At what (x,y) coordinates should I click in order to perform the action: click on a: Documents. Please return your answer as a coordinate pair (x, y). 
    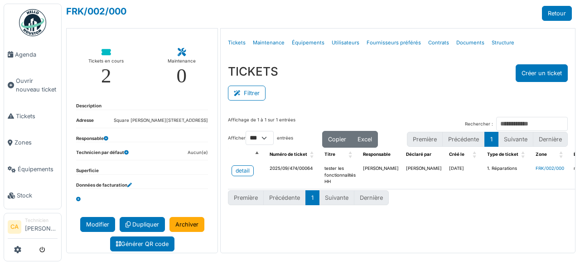
    Looking at the image, I should click on (470, 43).